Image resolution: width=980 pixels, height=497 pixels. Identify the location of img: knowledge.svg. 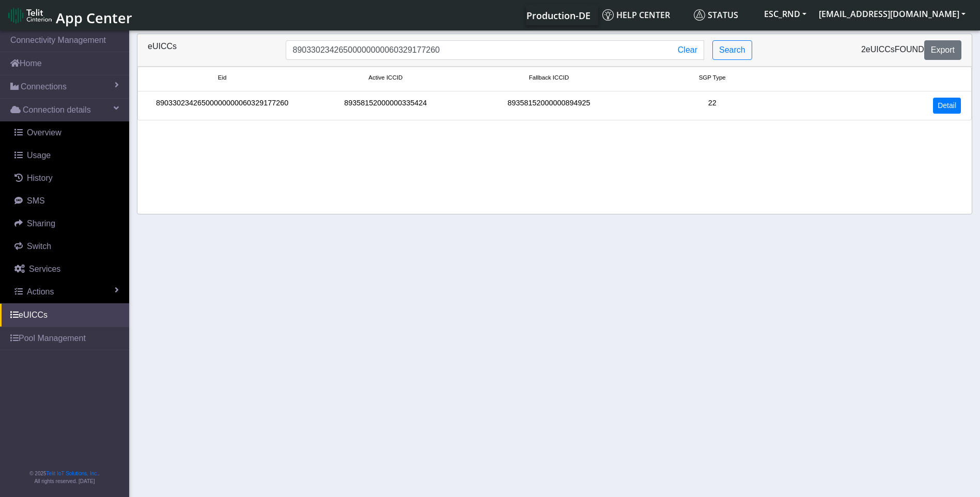
(608, 15).